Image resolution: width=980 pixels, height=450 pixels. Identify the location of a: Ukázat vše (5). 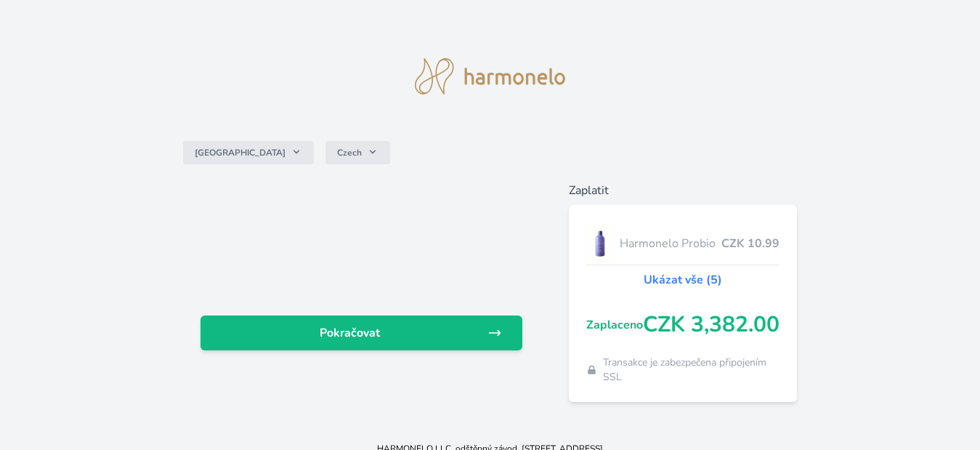
(683, 280).